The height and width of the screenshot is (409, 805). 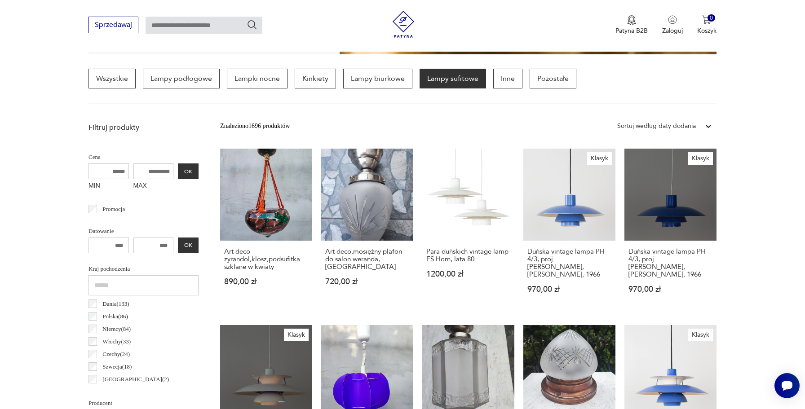 I want to click on button: Patyna B2B, so click(x=632, y=25).